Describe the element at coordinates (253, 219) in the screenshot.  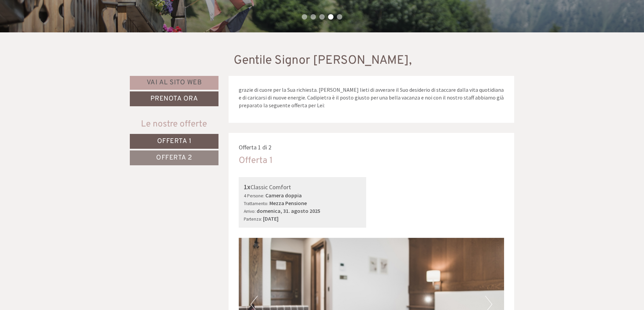
I see `small: Partenza:` at that location.